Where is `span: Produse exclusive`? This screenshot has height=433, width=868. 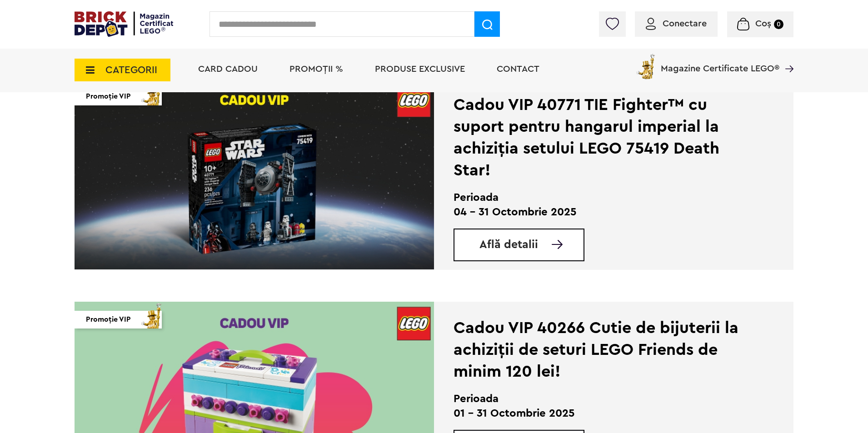
span: Produse exclusive is located at coordinates (419, 69).